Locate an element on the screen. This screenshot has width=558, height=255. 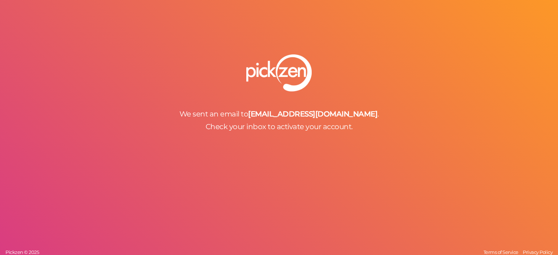
a: Terms of Service is located at coordinates (501, 253).